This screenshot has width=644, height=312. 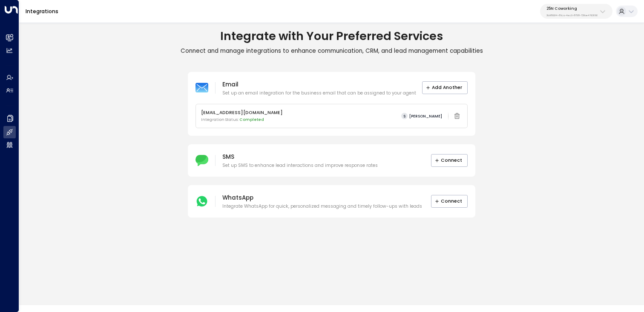 What do you see at coordinates (322, 206) in the screenshot?
I see `p: Integrate WhatsApp for quick, personalized messaging and timely follow-ups with leads` at bounding box center [322, 206].